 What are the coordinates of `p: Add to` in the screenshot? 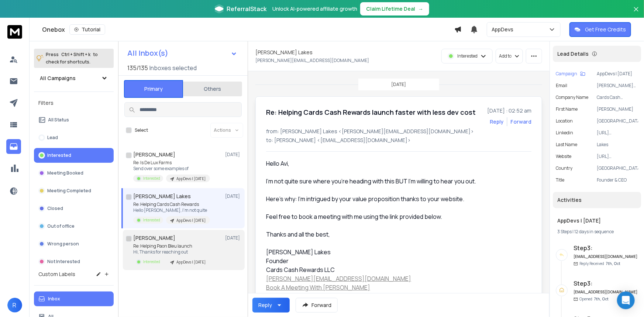 It's located at (505, 56).